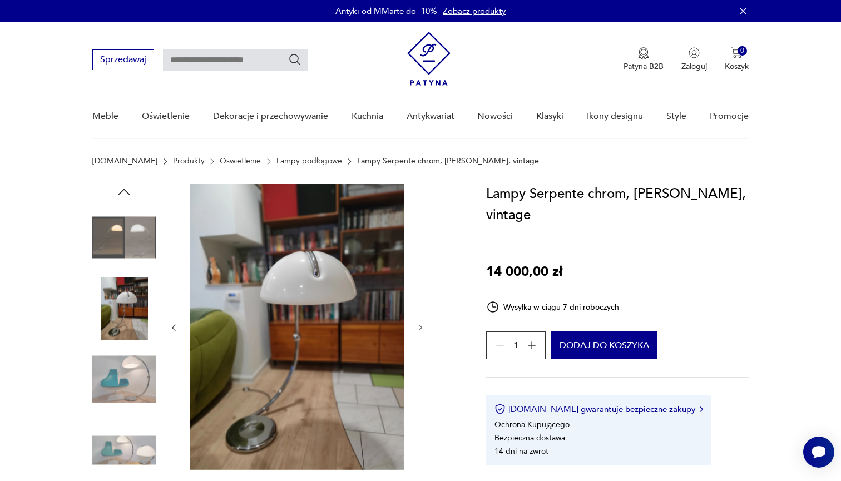  Describe the element at coordinates (270, 116) in the screenshot. I see `a: Dekoracje i przechowywanie` at that location.